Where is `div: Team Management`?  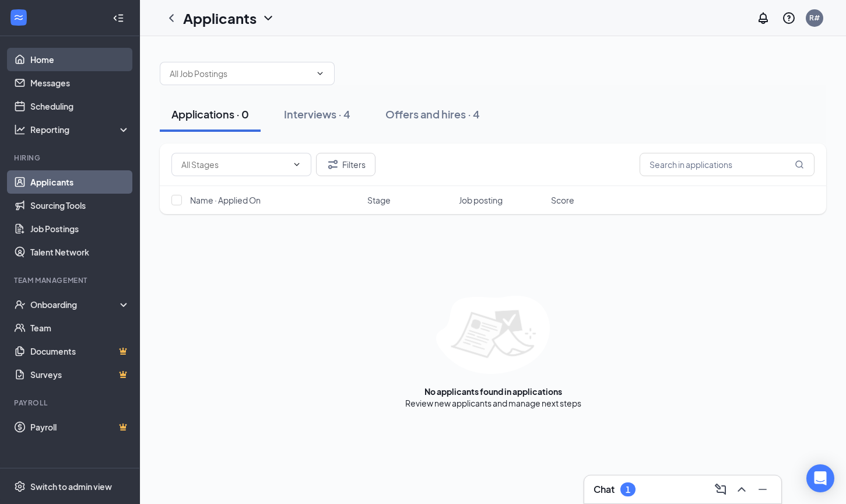
div: Team Management is located at coordinates (70, 280).